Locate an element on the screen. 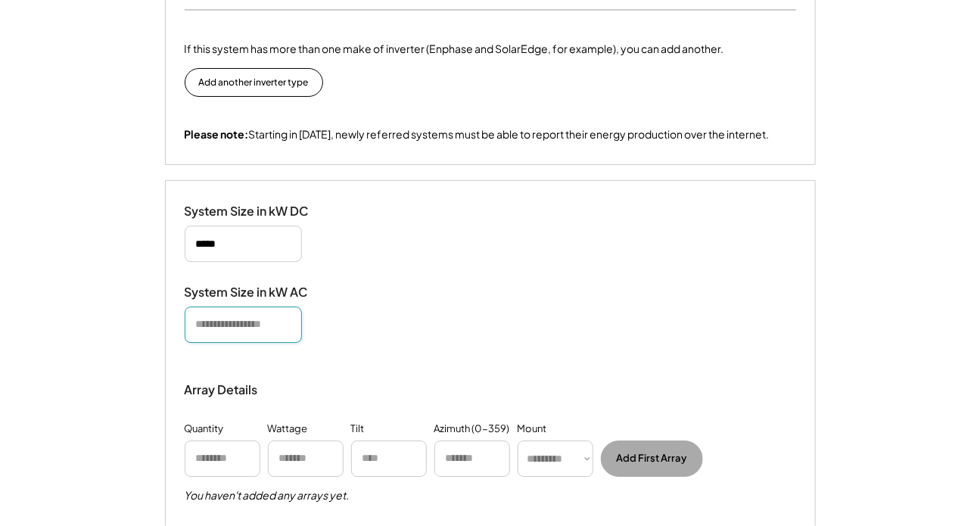 Image resolution: width=980 pixels, height=526 pixels. strong: Please note: is located at coordinates (217, 134).